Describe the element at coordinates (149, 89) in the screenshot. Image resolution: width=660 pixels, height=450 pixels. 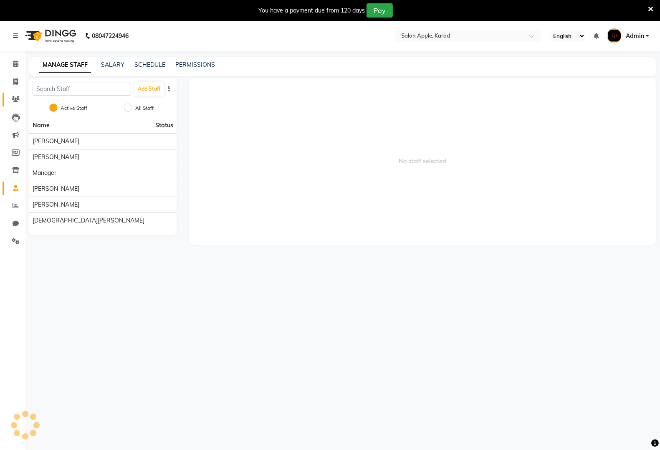
I see `button: Add Staff` at that location.